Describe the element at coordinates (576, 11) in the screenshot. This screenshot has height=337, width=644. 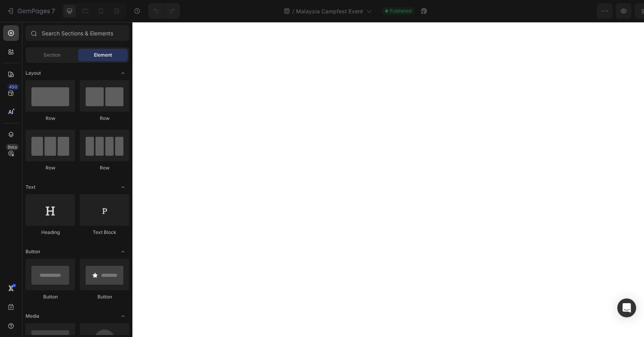
I see `button: Save` at that location.